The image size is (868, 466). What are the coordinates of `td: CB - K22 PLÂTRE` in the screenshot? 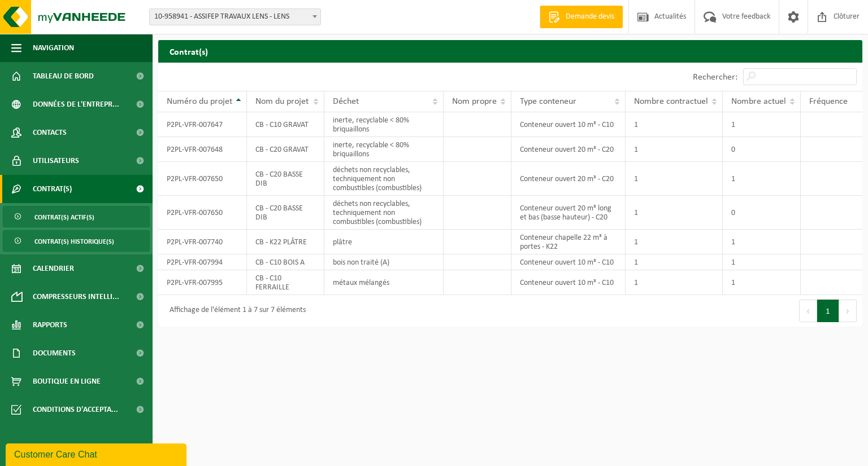 It's located at (285, 242).